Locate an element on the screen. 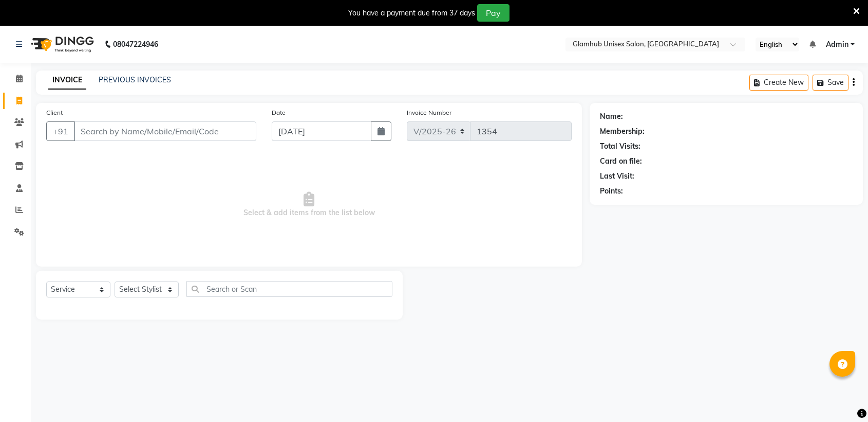 The image size is (868, 422). b: 08047224946 is located at coordinates (135, 44).